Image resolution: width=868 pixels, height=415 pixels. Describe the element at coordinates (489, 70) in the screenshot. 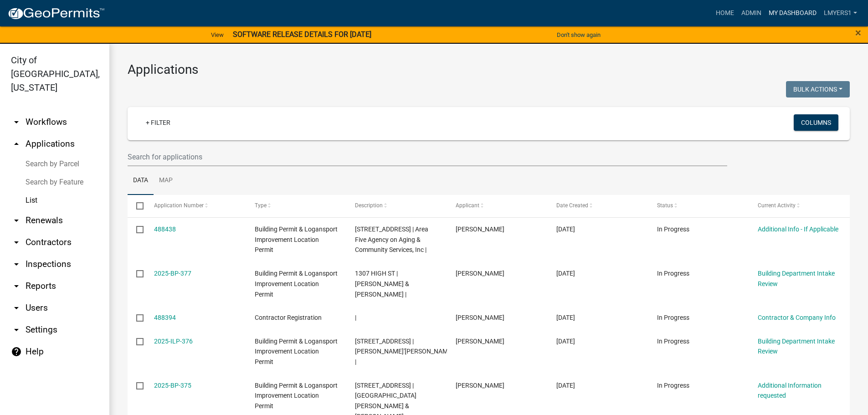

I see `h3: Applications` at that location.